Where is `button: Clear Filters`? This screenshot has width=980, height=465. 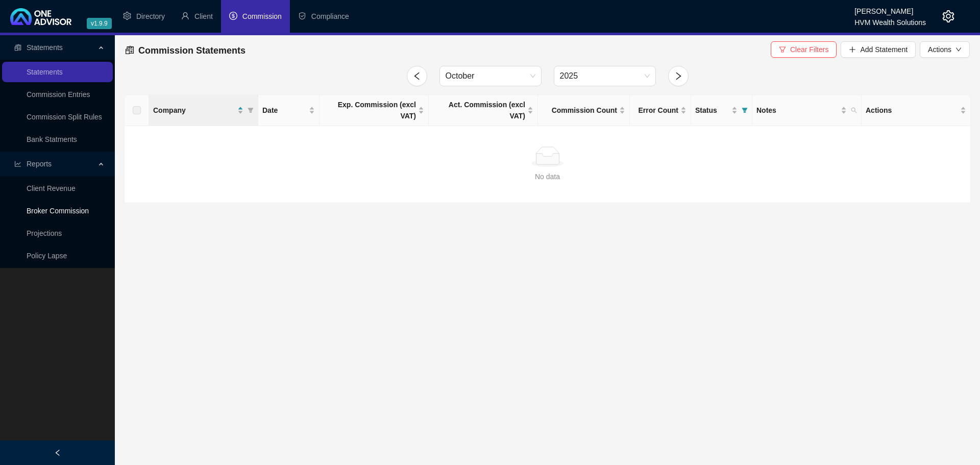 button: Clear Filters is located at coordinates (804, 49).